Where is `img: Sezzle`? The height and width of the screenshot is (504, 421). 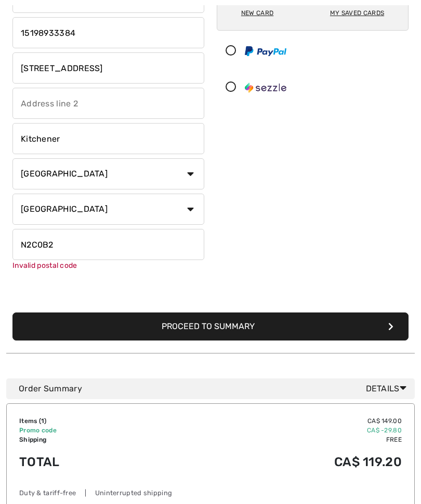 img: Sezzle is located at coordinates (265, 88).